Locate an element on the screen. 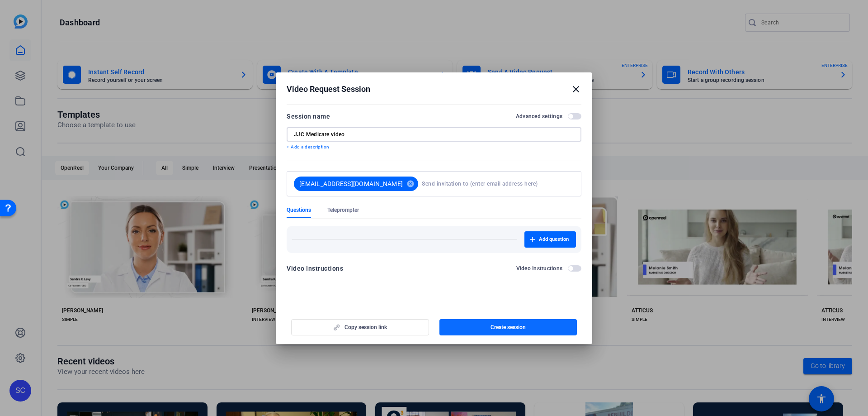  mat-icon: cancel is located at coordinates (411, 184).